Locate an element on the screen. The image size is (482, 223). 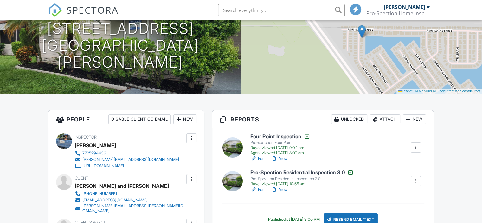
span: Inspector is located at coordinates (86, 137).